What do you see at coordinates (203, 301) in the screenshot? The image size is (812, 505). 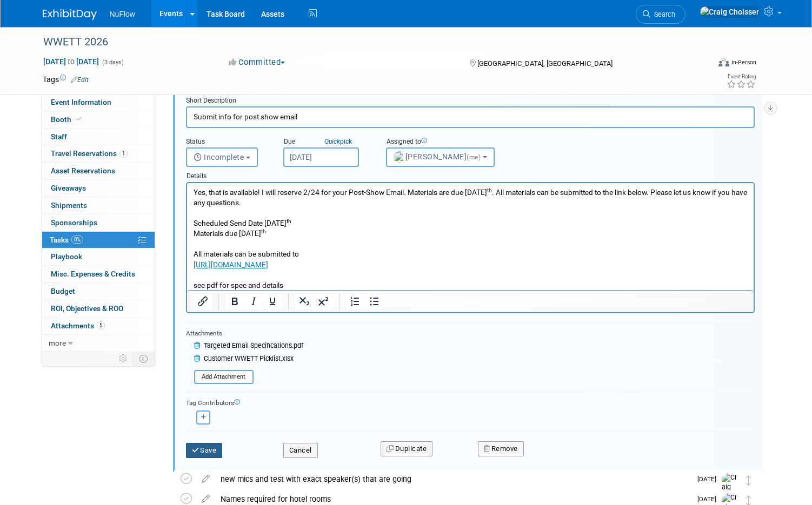 I see `button: Insert/edit link` at bounding box center [203, 301].